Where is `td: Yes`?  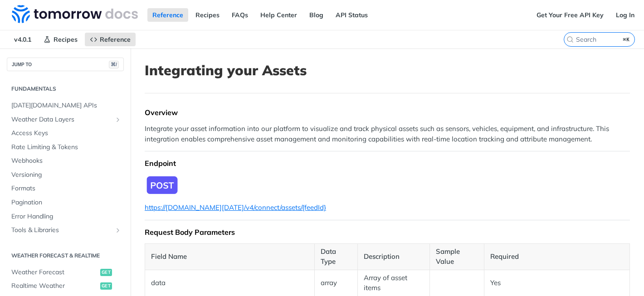 td: Yes is located at coordinates (557, 283).